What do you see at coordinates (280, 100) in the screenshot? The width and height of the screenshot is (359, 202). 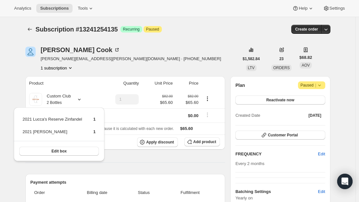 I see `button: Reactivate now` at bounding box center [280, 100].